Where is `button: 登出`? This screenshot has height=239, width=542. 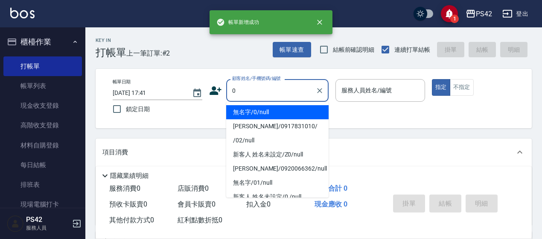
button: 登出 is located at coordinates (515, 14).